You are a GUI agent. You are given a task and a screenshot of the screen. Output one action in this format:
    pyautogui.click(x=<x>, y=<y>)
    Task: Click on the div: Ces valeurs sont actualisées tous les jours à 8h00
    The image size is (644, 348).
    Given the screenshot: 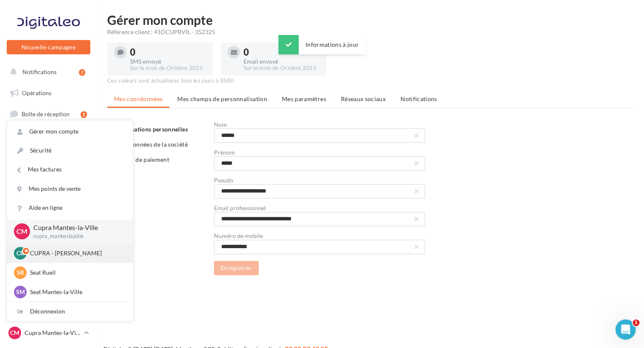 What is the action you would take?
    pyautogui.click(x=370, y=81)
    